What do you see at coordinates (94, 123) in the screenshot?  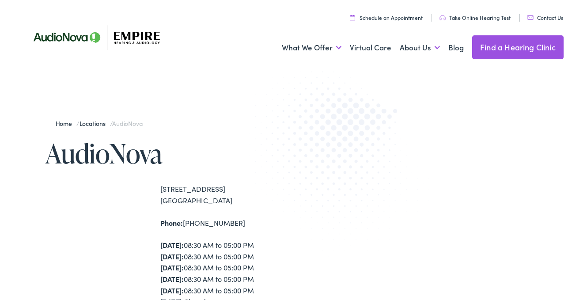 I see `a: Locations` at bounding box center [94, 123].